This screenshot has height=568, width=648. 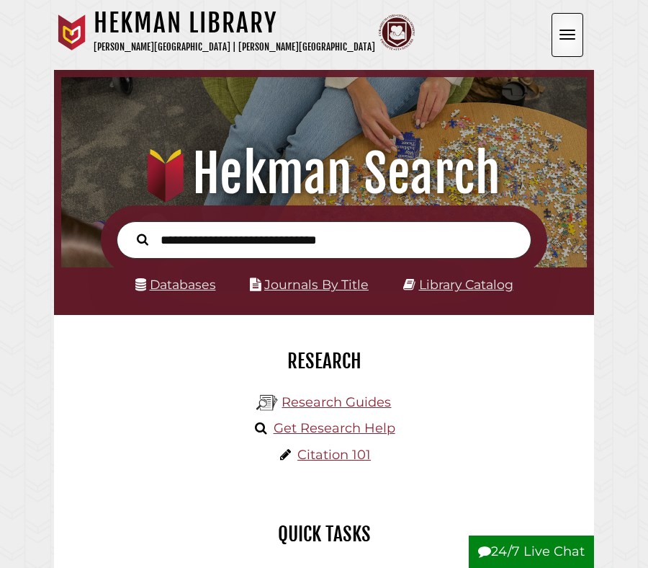 I want to click on img: Calvin University, so click(x=72, y=32).